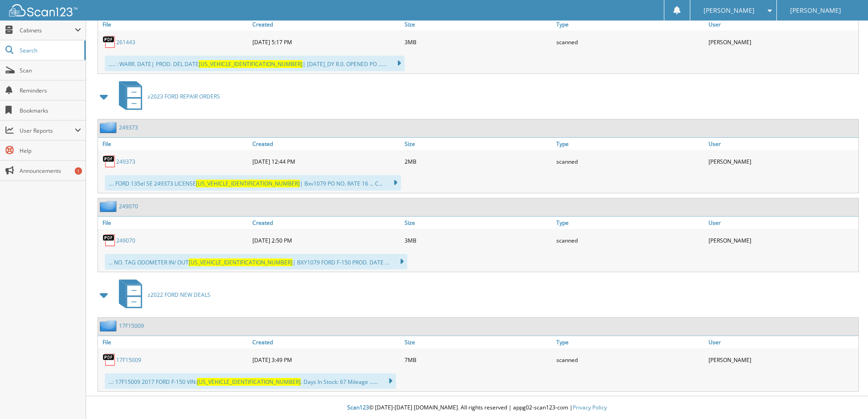  I want to click on span: z2022 FORD NEW DEALS, so click(179, 295).